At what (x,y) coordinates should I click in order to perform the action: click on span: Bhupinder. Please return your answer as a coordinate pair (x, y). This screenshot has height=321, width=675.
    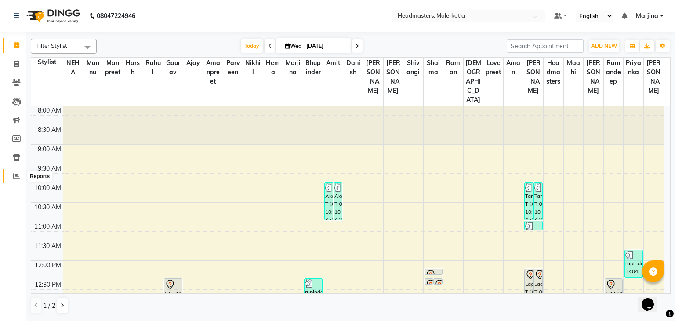
    Looking at the image, I should click on (313, 68).